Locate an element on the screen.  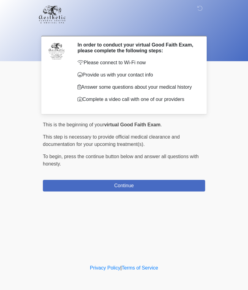
p: Provide us with your contact info is located at coordinates (137, 75).